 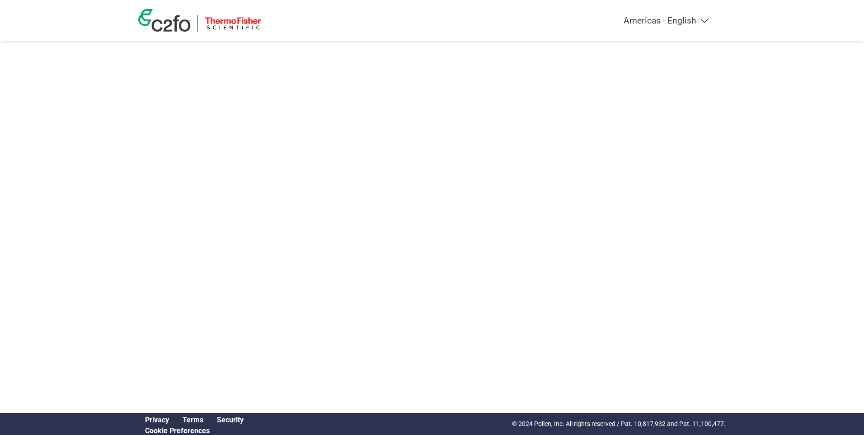 I want to click on a: Privacy, so click(x=157, y=419).